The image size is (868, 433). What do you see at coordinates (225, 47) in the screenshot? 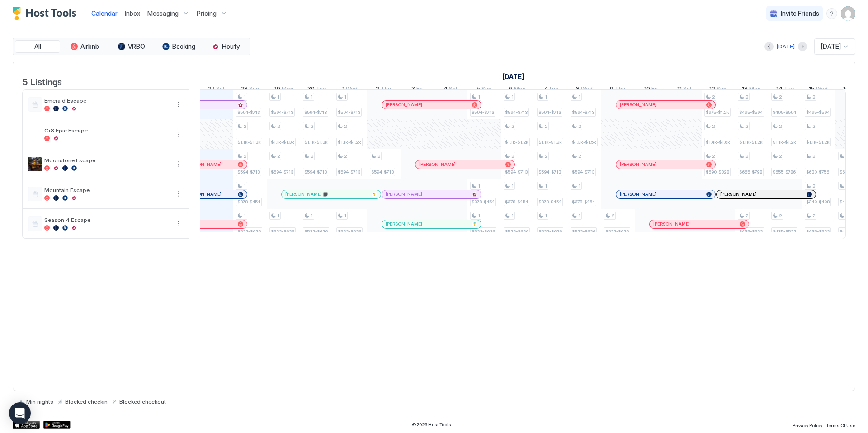
I see `button: Houfy` at bounding box center [225, 47].